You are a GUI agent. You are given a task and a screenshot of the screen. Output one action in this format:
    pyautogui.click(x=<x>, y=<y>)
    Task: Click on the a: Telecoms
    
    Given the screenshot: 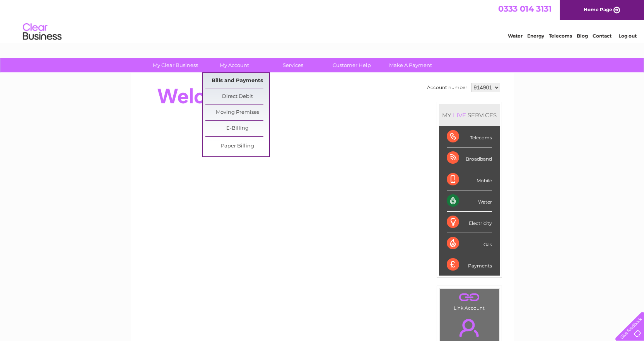 What is the action you would take?
    pyautogui.click(x=561, y=36)
    